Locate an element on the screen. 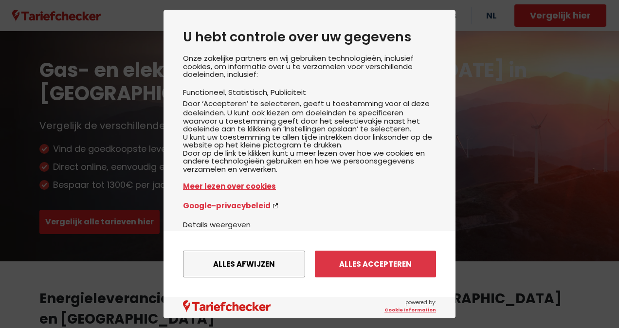  li: Functioneel is located at coordinates (205, 92).